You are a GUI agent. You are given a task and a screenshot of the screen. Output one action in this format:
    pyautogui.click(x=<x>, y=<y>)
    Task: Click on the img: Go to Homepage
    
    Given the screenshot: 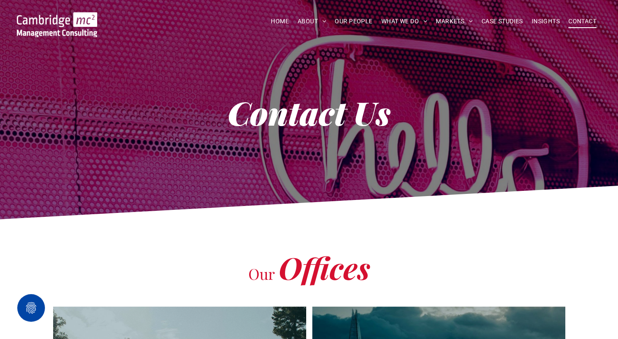 What is the action you would take?
    pyautogui.click(x=57, y=25)
    